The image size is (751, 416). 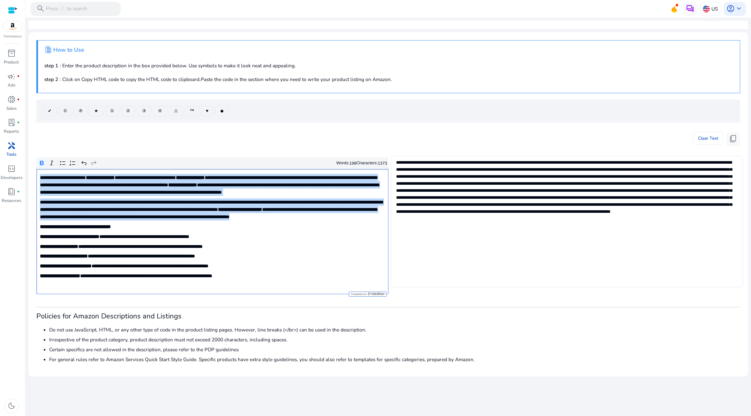 I want to click on p: Press to search, so click(x=66, y=9).